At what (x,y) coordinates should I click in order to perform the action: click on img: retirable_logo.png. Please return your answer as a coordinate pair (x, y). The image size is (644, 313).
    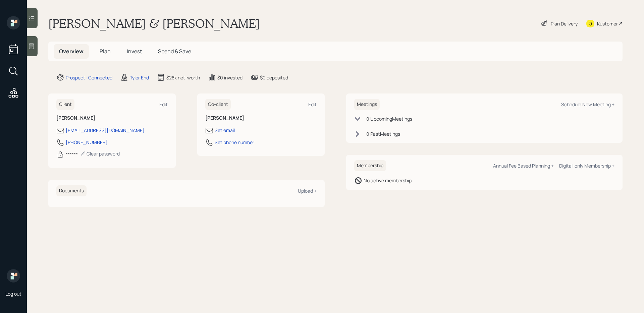
    Looking at the image, I should click on (14, 276).